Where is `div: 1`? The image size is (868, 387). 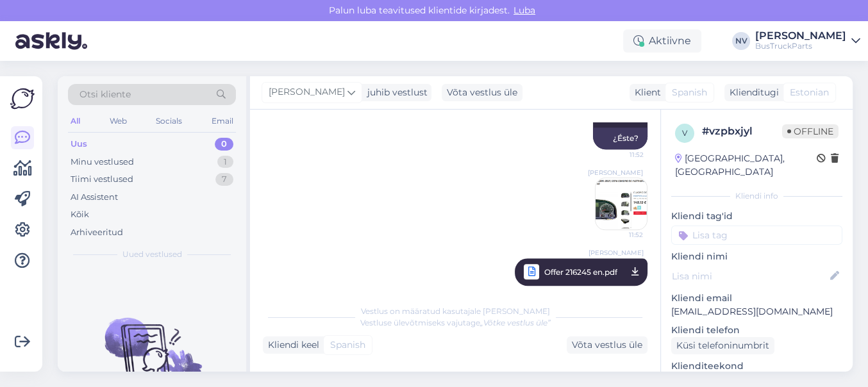
div: 1 is located at coordinates (225, 163).